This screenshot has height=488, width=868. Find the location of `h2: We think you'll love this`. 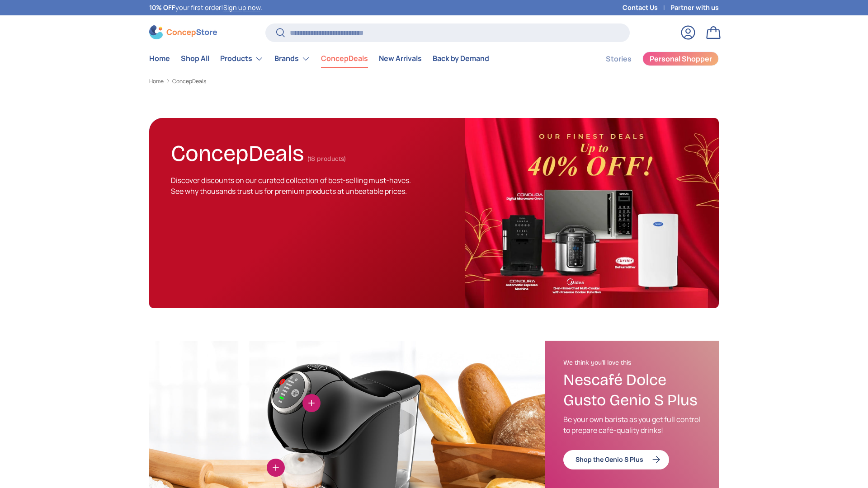

h2: We think you'll love this is located at coordinates (632, 363).